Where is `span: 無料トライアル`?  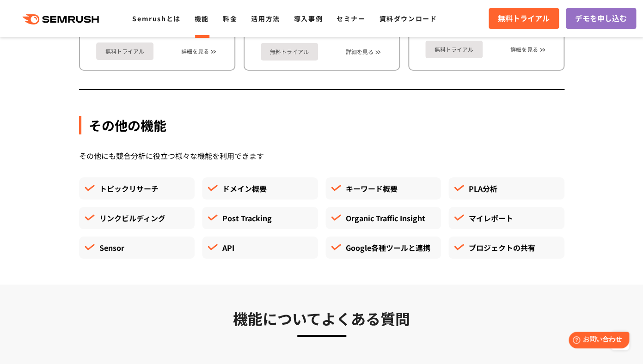
span: 無料トライアル is located at coordinates (524, 18).